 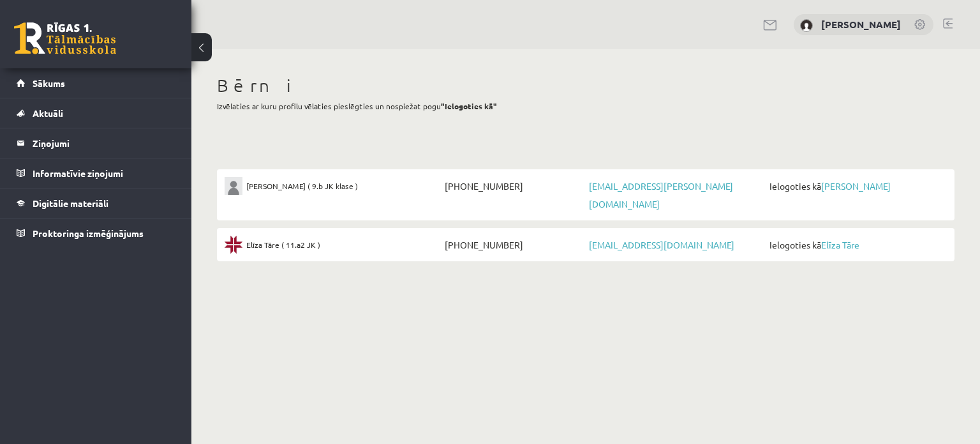 I want to click on span: Sākums, so click(x=48, y=83).